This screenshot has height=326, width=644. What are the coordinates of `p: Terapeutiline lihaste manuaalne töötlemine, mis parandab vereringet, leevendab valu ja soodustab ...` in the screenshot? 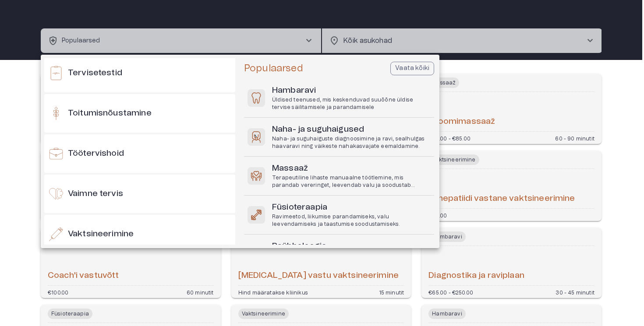 It's located at (352, 181).